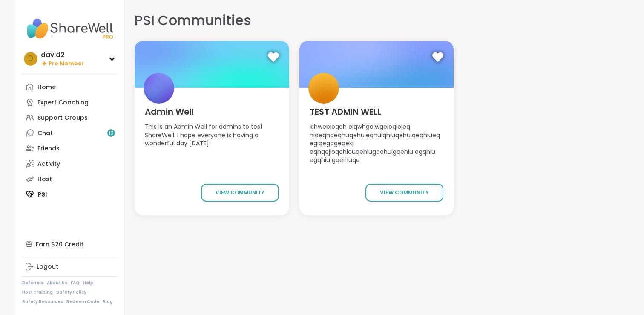 This screenshot has height=315, width=644. What do you see at coordinates (45, 133) in the screenshot?
I see `div: Chat` at bounding box center [45, 133].